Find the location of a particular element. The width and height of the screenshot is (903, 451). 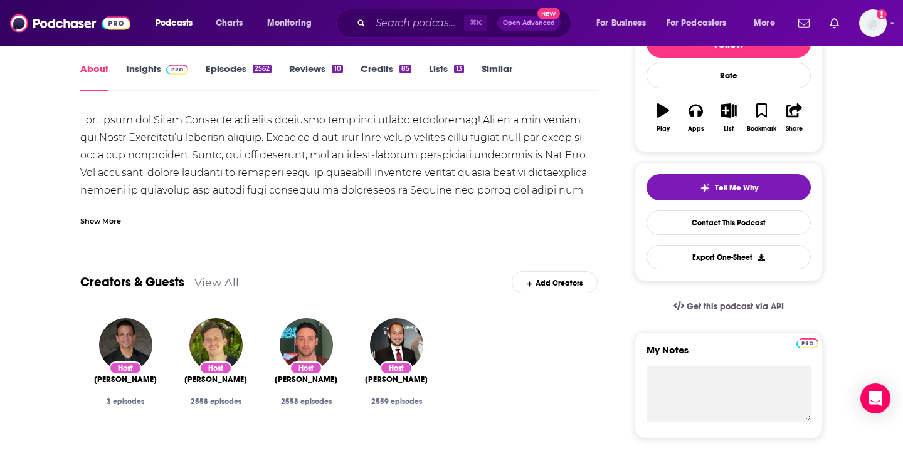

button: Export One-Sheet is located at coordinates (728, 257).